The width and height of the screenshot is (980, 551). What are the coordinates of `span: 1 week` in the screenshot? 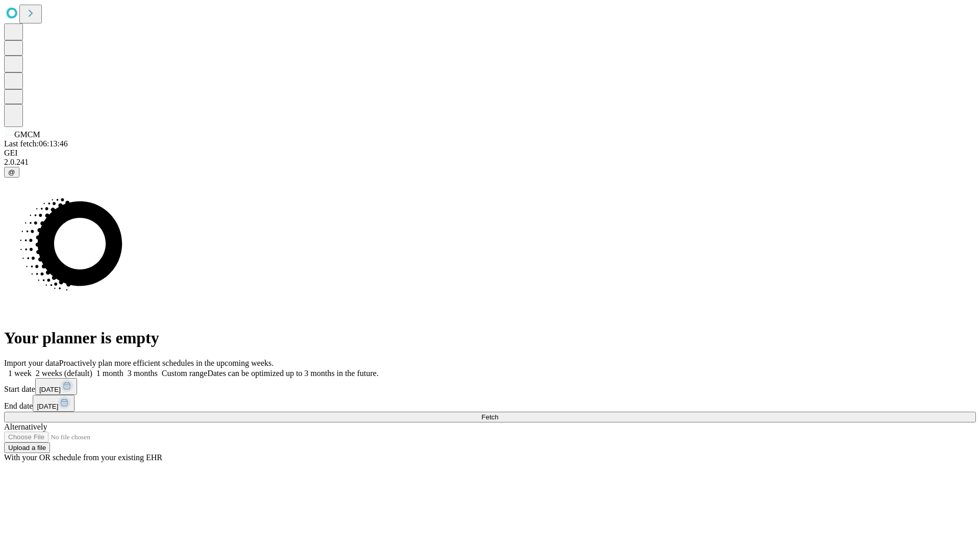 It's located at (20, 374).